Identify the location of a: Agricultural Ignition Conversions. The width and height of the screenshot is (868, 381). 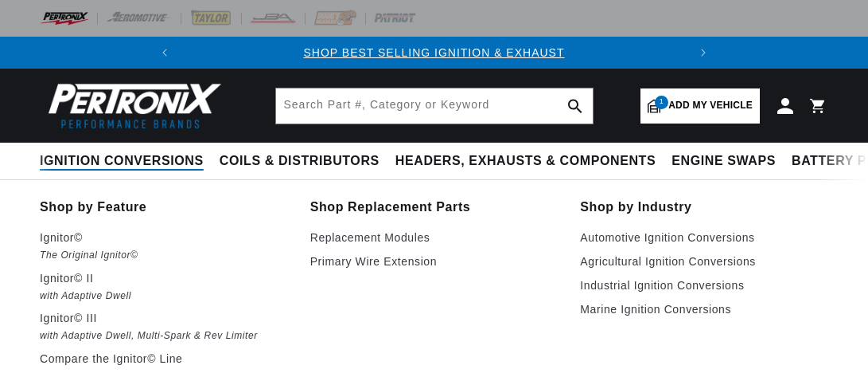
(704, 261).